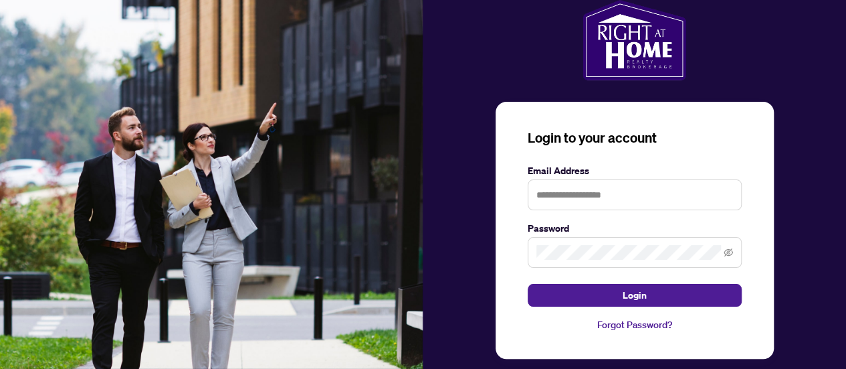  I want to click on span: eye-invisible, so click(728, 252).